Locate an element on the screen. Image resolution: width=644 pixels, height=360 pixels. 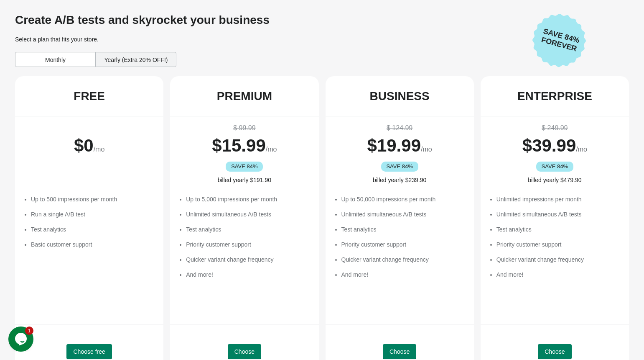
img: Save 84% Forever is located at coordinates (559, 40).